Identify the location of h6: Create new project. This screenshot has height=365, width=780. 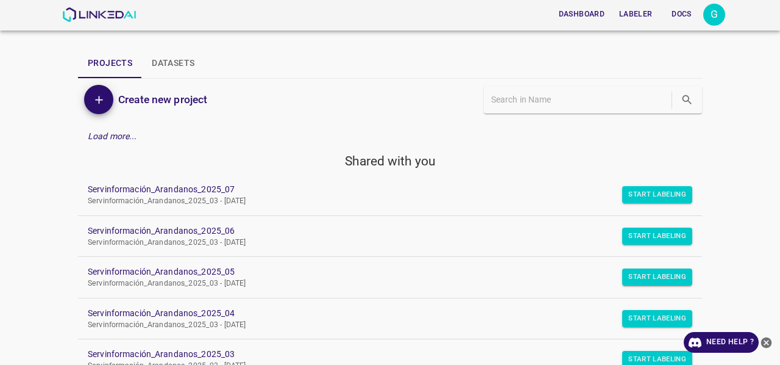
(163, 99).